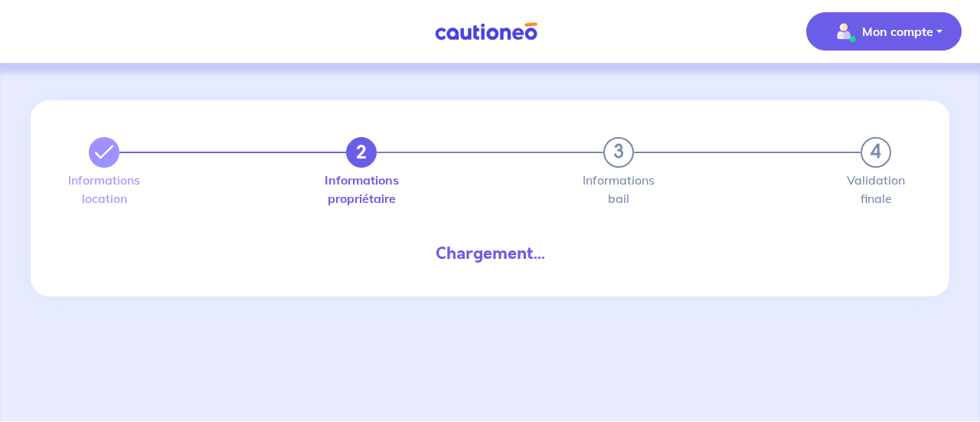  What do you see at coordinates (619, 189) in the screenshot?
I see `label: Informations bail` at bounding box center [619, 189].